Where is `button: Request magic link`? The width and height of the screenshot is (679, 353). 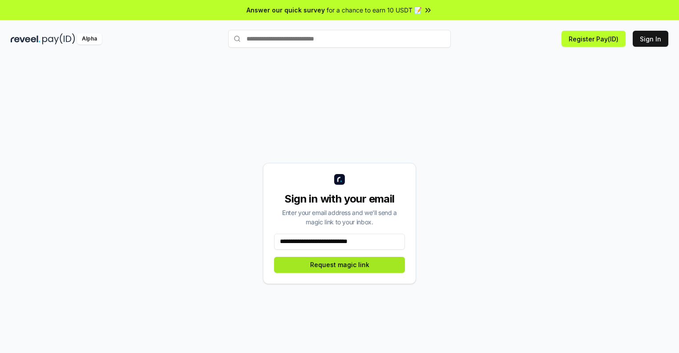 button: Request magic link is located at coordinates (339, 265).